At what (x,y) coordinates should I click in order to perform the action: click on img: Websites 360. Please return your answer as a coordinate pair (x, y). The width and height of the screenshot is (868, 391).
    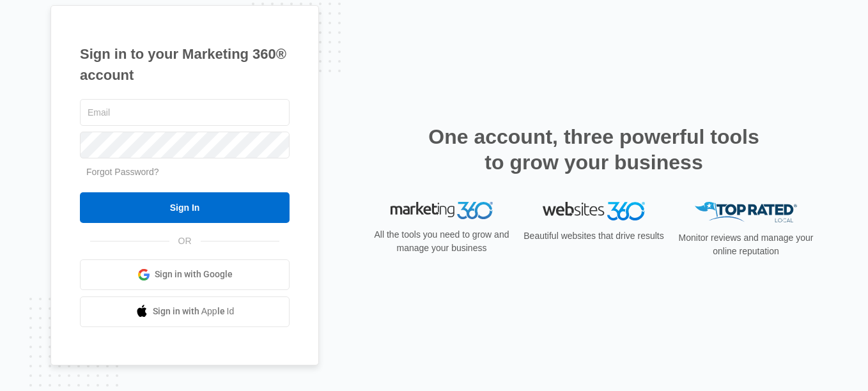
    Looking at the image, I should click on (594, 211).